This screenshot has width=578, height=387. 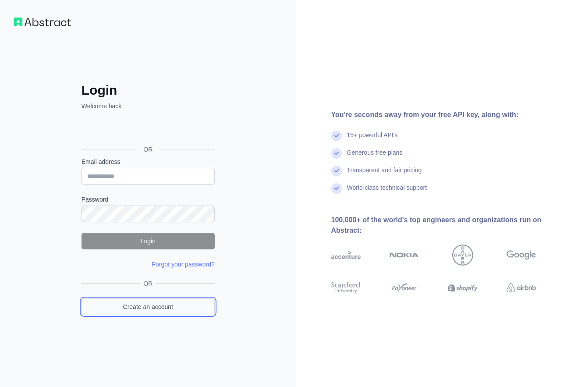 What do you see at coordinates (346, 288) in the screenshot?
I see `img: stanford university` at bounding box center [346, 288].